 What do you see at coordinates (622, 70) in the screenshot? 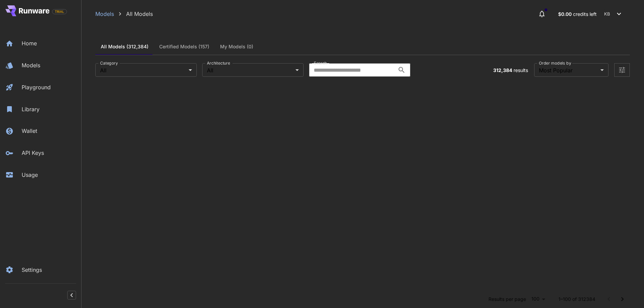
I see `button: Open more filters` at bounding box center [622, 70].